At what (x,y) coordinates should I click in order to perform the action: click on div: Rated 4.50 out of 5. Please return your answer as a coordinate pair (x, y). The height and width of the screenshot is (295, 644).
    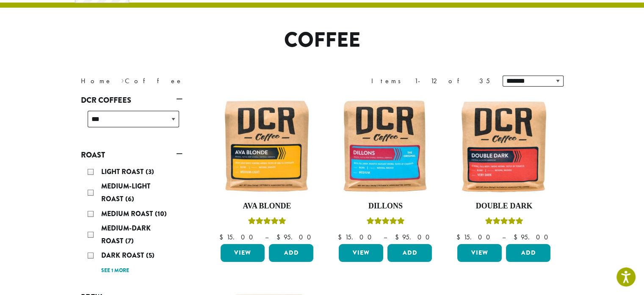
    Looking at the image, I should click on (504, 222).